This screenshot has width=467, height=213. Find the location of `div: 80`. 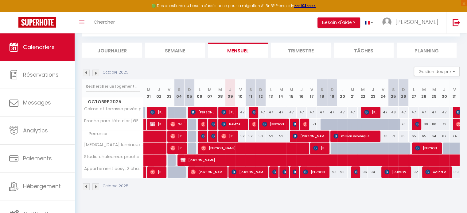

div: 80 is located at coordinates (434, 124).